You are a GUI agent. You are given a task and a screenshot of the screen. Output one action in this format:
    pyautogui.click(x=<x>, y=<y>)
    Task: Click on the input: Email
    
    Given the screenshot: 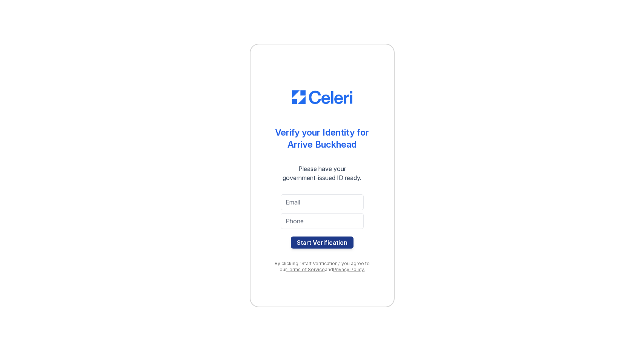 What is the action you would take?
    pyautogui.click(x=322, y=202)
    